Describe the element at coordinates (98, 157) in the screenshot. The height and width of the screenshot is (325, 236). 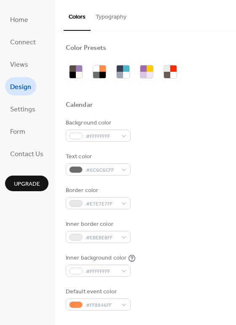
I see `div: Text color` at that location.